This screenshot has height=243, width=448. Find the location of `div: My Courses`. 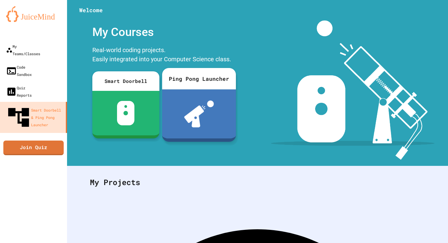

div: My Courses is located at coordinates (162, 32).